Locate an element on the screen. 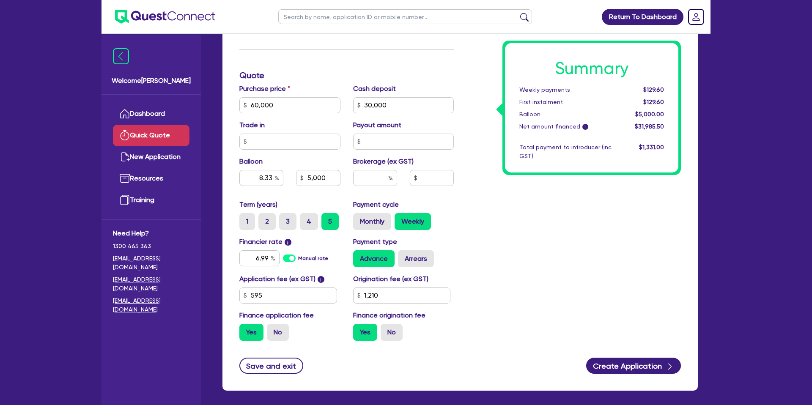 Image resolution: width=812 pixels, height=405 pixels. img: new-application is located at coordinates (125, 157).